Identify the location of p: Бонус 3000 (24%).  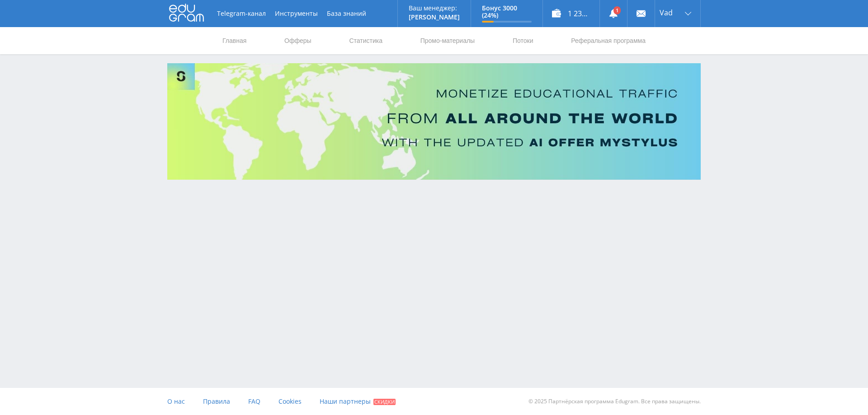
(507, 11).